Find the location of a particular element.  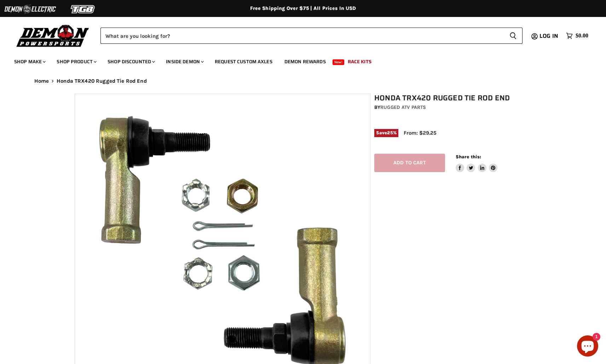

a: Shop Make is located at coordinates (29, 61).